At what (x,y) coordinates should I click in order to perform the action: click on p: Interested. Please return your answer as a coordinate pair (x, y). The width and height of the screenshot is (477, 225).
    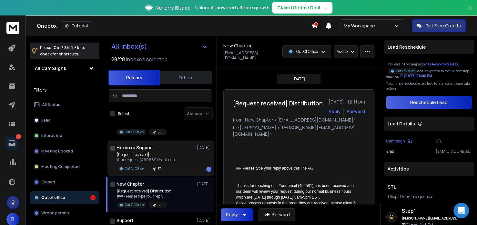
    Looking at the image, I should click on (52, 136).